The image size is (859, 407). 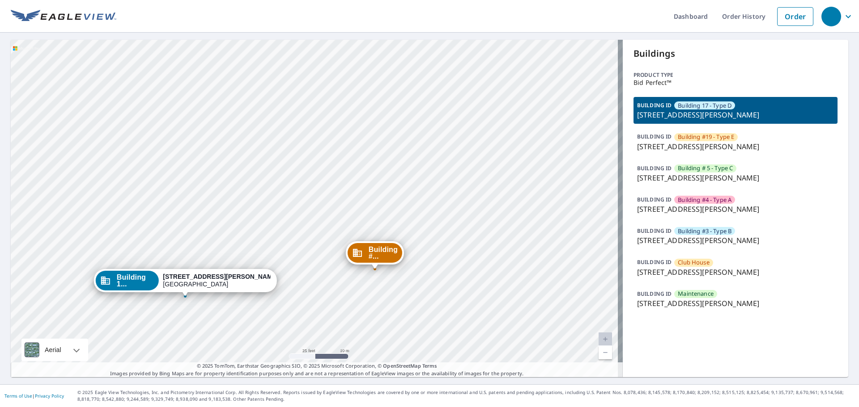 What do you see at coordinates (466, 396) in the screenshot?
I see `p: © 2025 Eagle View Technologies, Inc. and Pictometry International Corp. All Rights Reserved. Repo...` at bounding box center [466, 396].